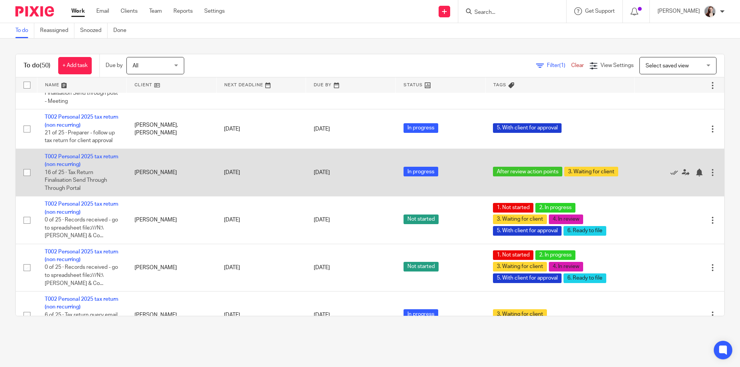  What do you see at coordinates (103, 11) in the screenshot?
I see `a: Email` at bounding box center [103, 11].